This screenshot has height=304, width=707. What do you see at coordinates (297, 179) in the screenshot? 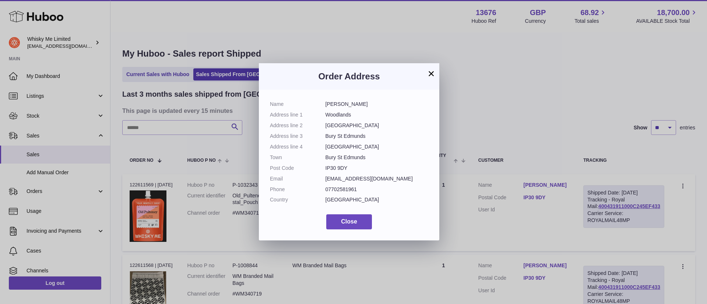
I see `dt: Email` at bounding box center [297, 179].